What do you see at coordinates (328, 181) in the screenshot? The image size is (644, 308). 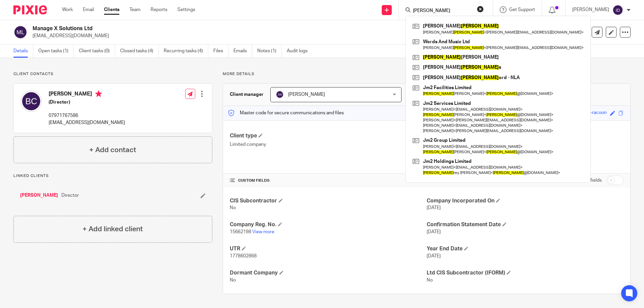 I see `h4: CUSTOM FIELDS` at bounding box center [328, 181].